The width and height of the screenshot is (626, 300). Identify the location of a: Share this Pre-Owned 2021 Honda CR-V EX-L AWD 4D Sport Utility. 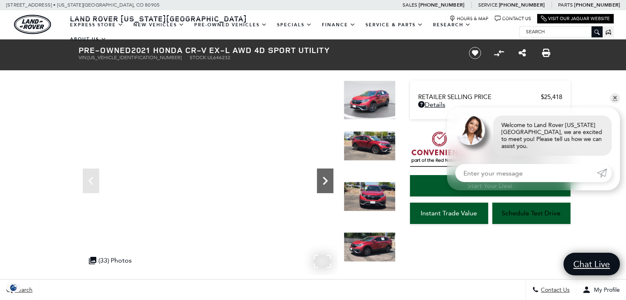
(522, 53).